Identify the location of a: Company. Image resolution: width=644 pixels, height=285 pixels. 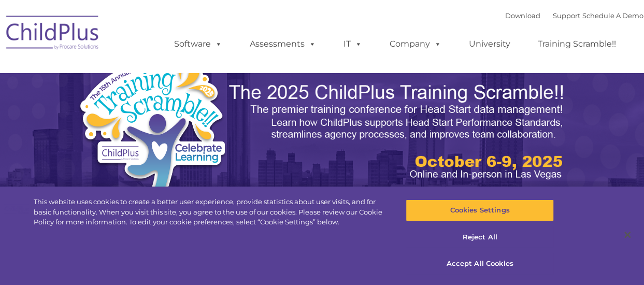
(415, 44).